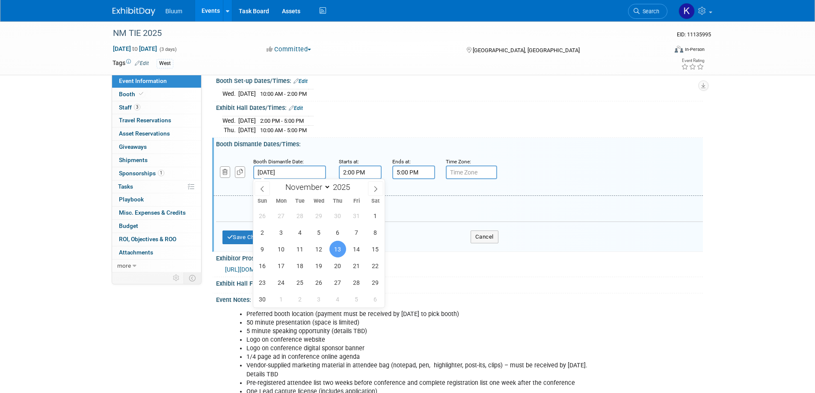 Image resolution: width=815 pixels, height=393 pixels. I want to click on input: Time Zone, so click(472, 172).